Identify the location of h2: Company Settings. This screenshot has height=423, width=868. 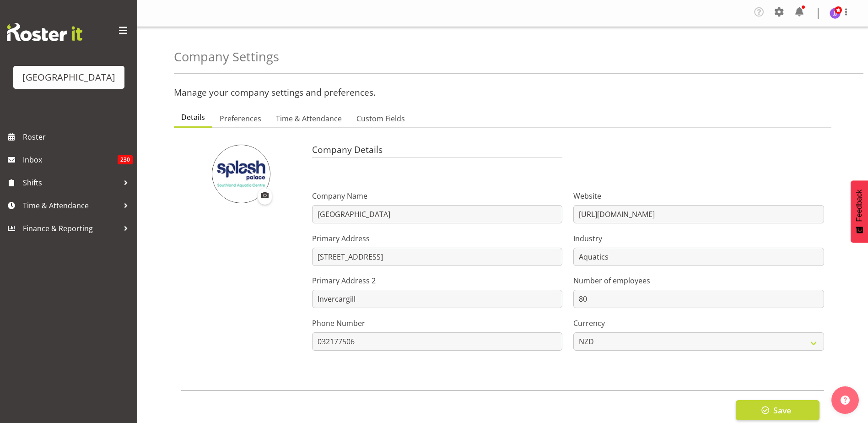
(226, 56).